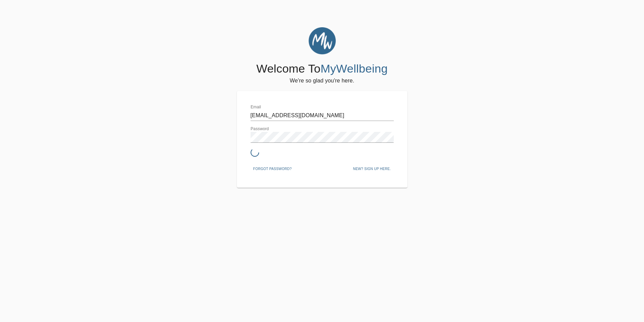 The image size is (644, 322). Describe the element at coordinates (272, 169) in the screenshot. I see `span: Forgot password?` at that location.